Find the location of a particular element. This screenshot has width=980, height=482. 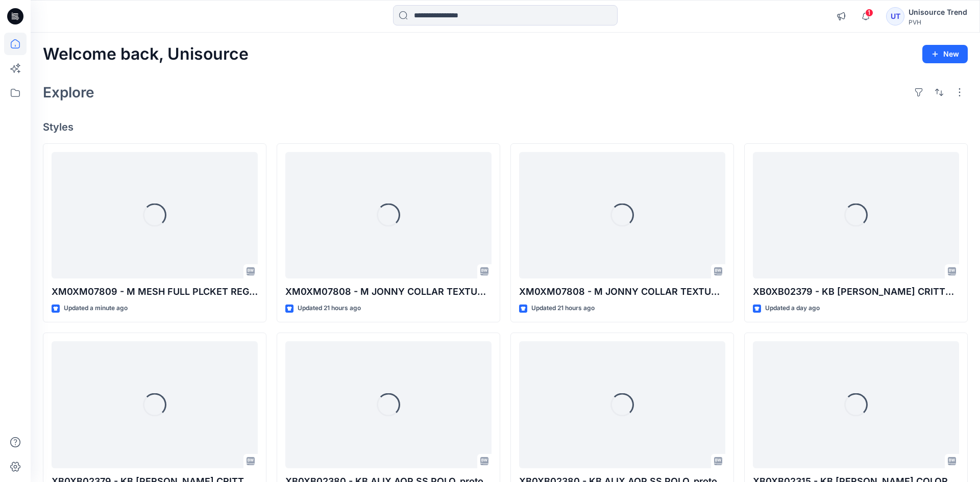

h4: Styles is located at coordinates (506, 127).